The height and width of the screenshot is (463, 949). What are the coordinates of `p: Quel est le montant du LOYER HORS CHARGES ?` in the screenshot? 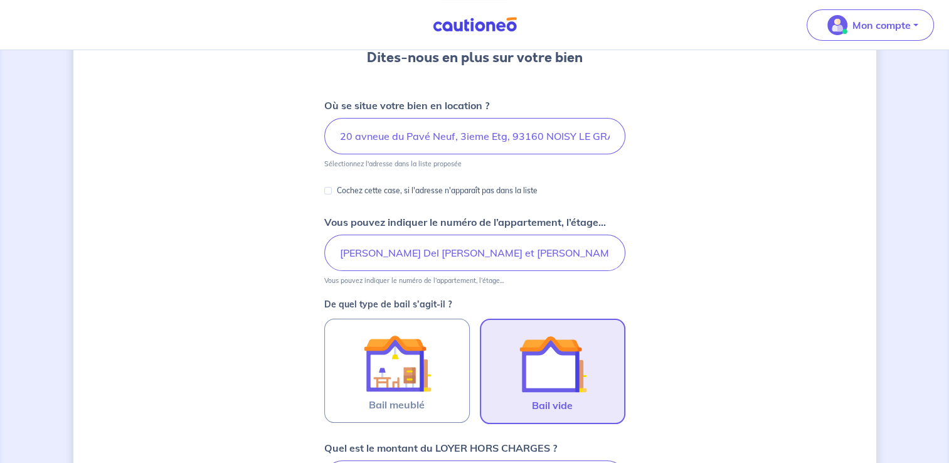 It's located at (440, 448).